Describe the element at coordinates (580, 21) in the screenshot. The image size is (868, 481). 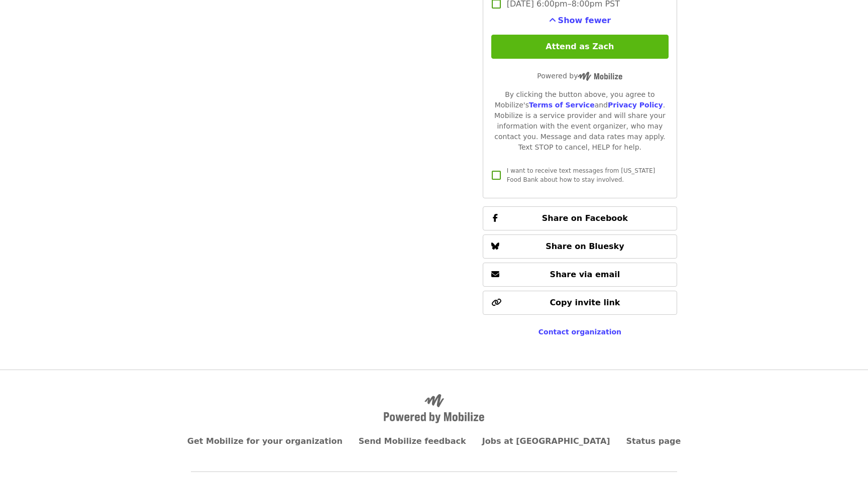
I see `button: See more timeslots` at that location.